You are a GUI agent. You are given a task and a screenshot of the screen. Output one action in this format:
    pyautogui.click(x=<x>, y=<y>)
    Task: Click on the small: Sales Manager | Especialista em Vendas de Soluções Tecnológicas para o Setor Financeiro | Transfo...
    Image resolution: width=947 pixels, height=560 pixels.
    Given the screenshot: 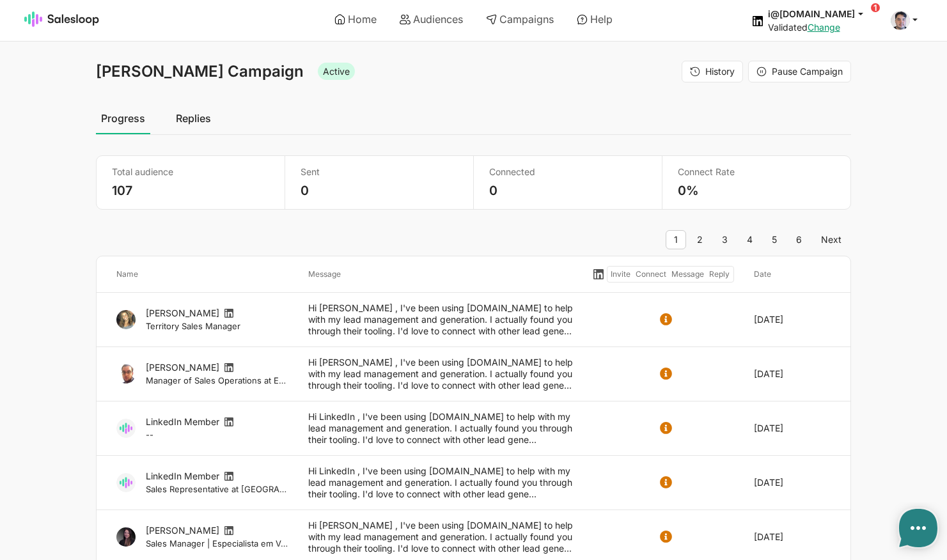 What is the action you would take?
    pyautogui.click(x=217, y=543)
    